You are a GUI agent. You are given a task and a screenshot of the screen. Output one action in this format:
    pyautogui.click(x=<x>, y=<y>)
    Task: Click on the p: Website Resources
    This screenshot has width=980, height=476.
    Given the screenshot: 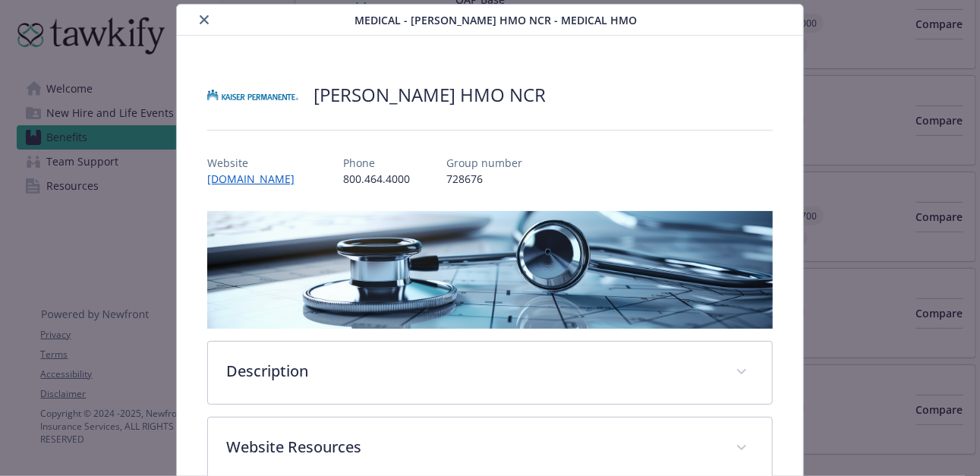 What is the action you would take?
    pyautogui.click(x=472, y=447)
    